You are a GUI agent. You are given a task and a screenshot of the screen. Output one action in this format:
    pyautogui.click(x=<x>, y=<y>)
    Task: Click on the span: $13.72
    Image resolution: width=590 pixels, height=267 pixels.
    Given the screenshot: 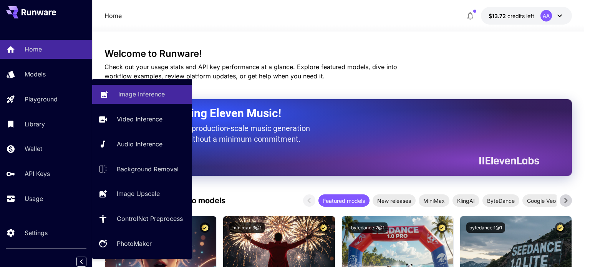 What is the action you would take?
    pyautogui.click(x=498, y=16)
    